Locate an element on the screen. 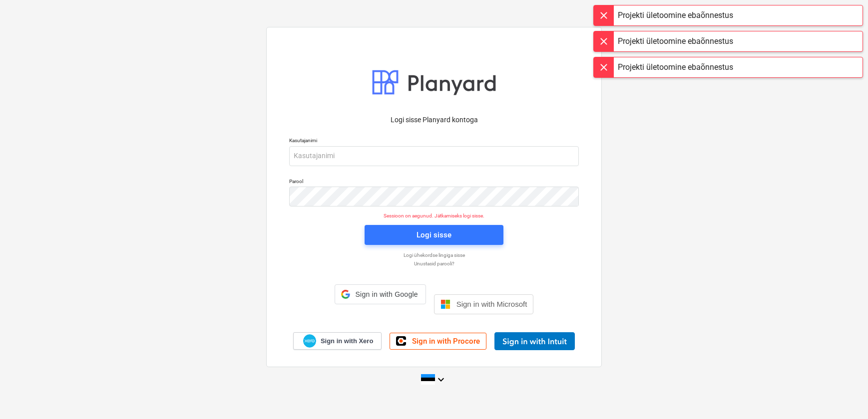  a: Sign in with Xero is located at coordinates (337, 341).